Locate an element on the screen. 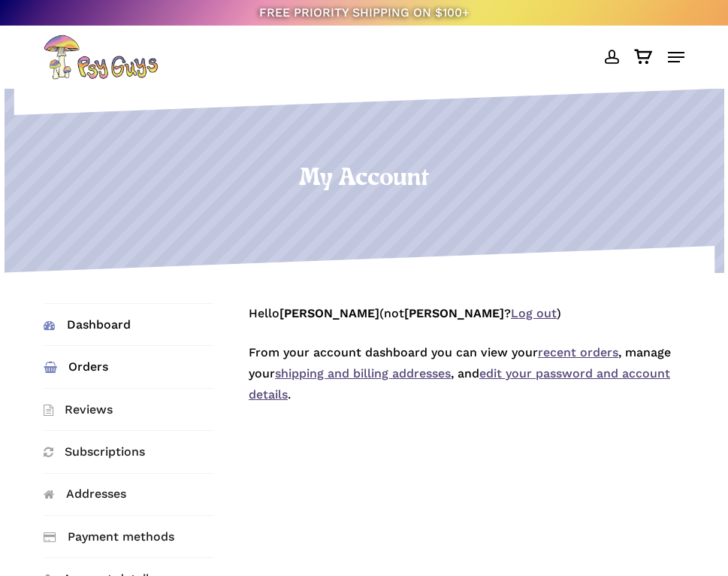 This screenshot has height=576, width=728. img: PsyGuys is located at coordinates (101, 57).